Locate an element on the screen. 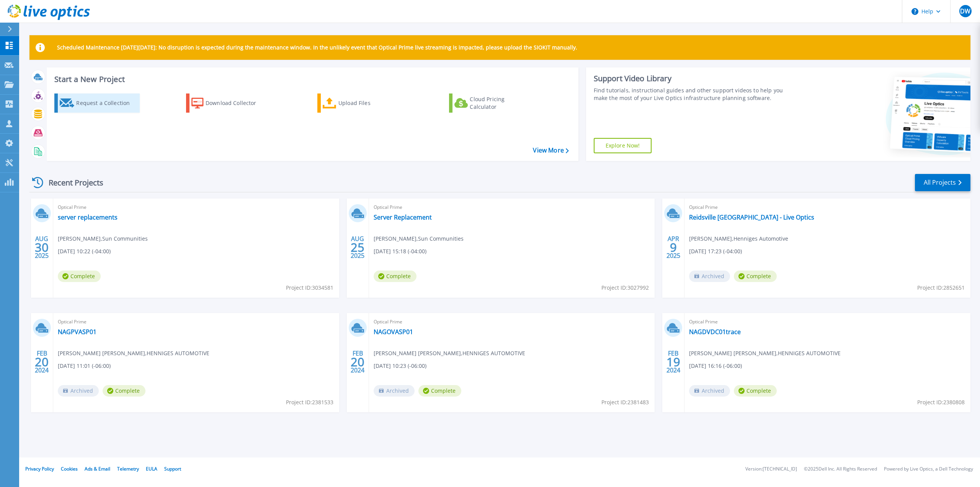 This screenshot has width=980, height=487. div: Request a Collection is located at coordinates (107, 103).